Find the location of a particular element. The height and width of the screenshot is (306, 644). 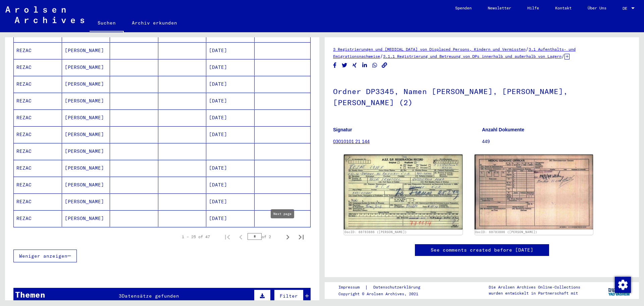

button: Previous page is located at coordinates (241, 237).